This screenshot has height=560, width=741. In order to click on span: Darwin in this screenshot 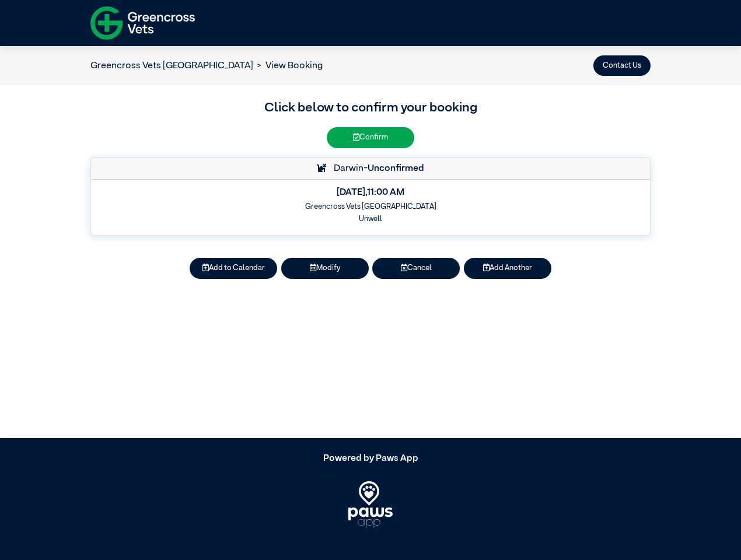, I will do `click(345, 169)`.